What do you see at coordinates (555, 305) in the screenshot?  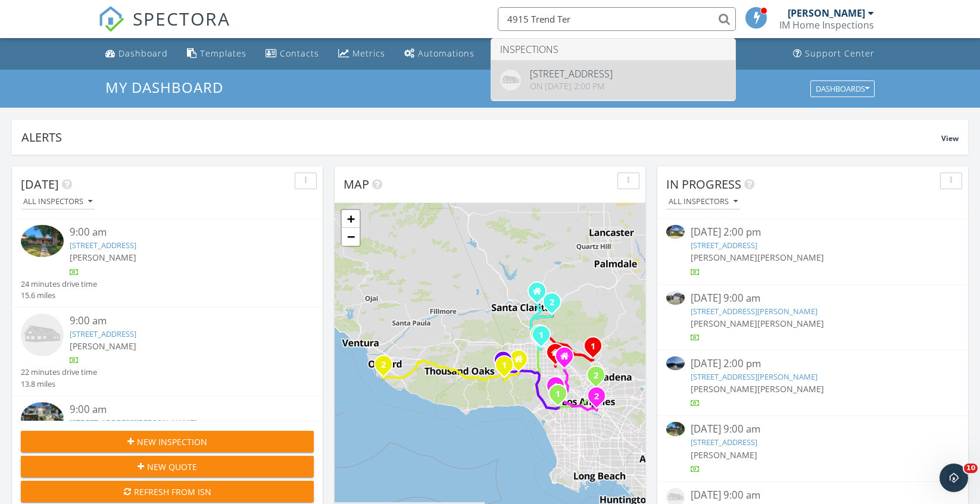 I see `div: 15744 Beaver Run Rd, Canyon Country, CA 91387` at bounding box center [555, 305].